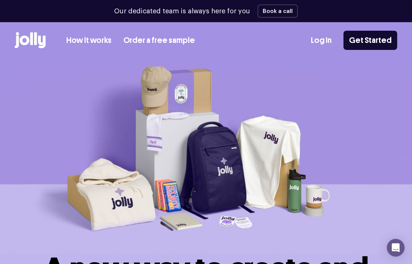  I want to click on a: Get Started, so click(370, 40).